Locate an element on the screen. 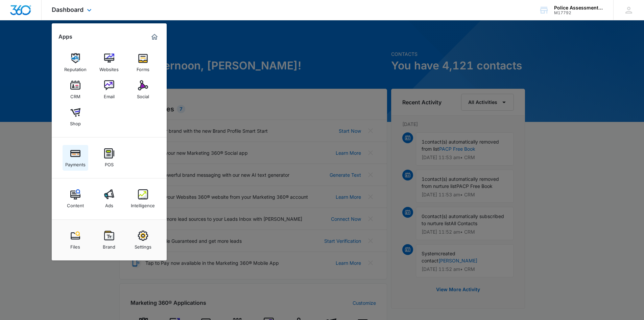 The image size is (644, 320). a: Files is located at coordinates (76, 240).